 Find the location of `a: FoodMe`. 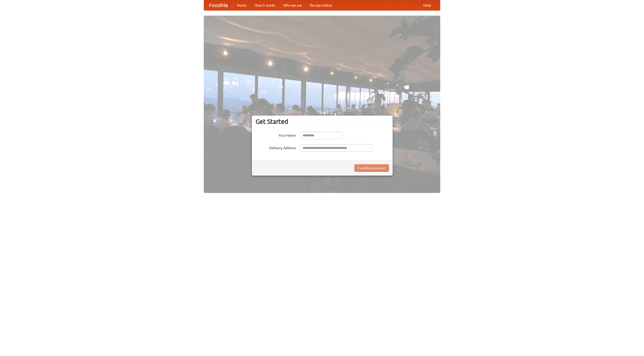

a: FoodMe is located at coordinates (218, 5).